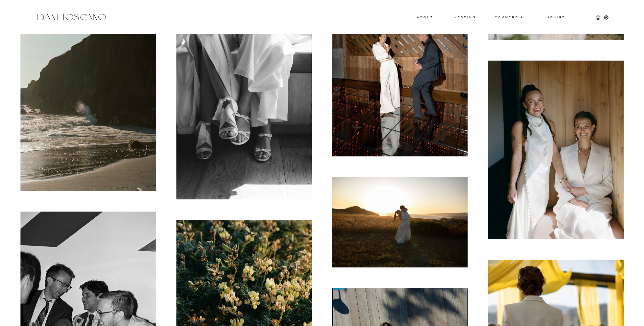 Image resolution: width=644 pixels, height=326 pixels. What do you see at coordinates (424, 17) in the screenshot?
I see `h3: About` at bounding box center [424, 17].